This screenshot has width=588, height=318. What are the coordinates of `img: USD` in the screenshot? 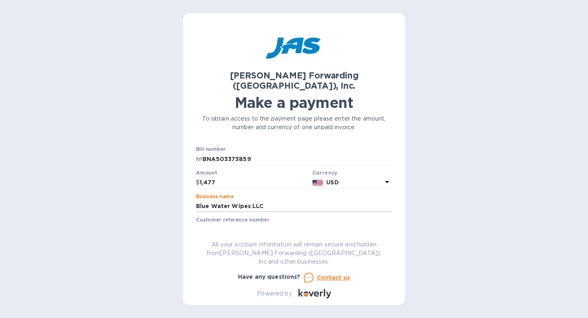 It's located at (318, 183).